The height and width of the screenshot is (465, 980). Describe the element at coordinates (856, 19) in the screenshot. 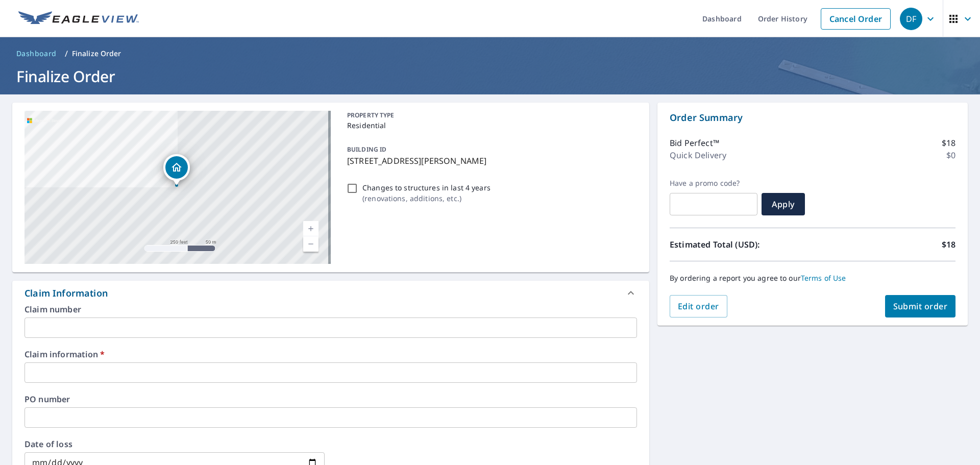

I see `a: Cancel Order` at that location.